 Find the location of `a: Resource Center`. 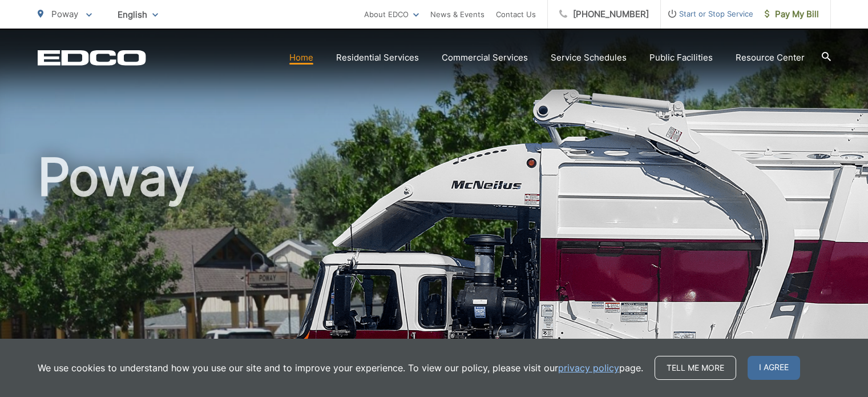

a: Resource Center is located at coordinates (770, 58).